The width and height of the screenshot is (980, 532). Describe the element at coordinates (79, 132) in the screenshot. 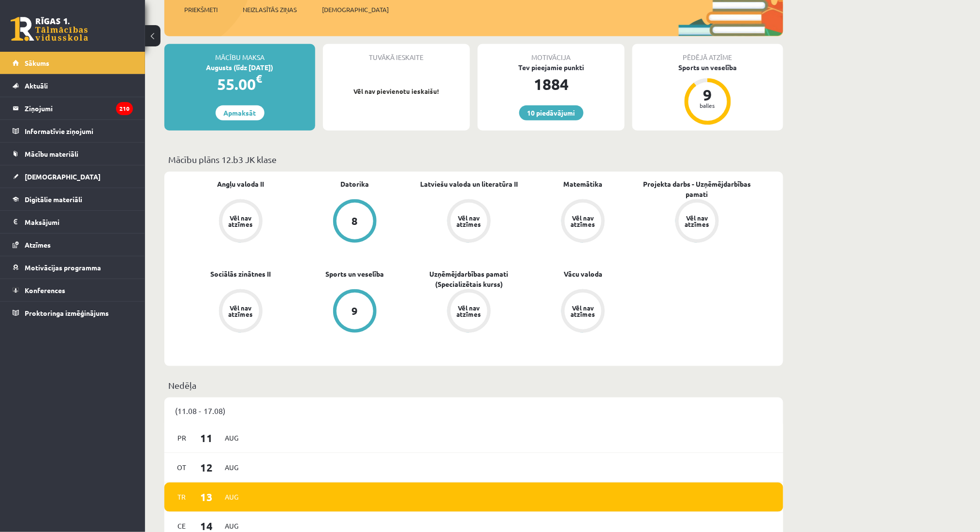

I see `legend: Informatīvie ziņojumi` at that location.